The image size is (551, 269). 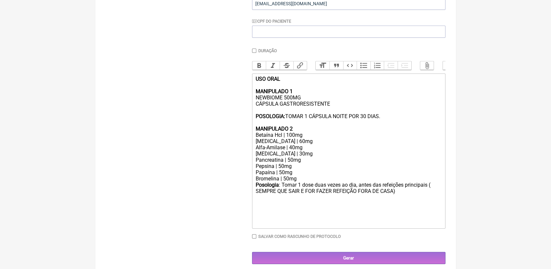 I want to click on div: Pepsina | 50mg, so click(x=348, y=166).